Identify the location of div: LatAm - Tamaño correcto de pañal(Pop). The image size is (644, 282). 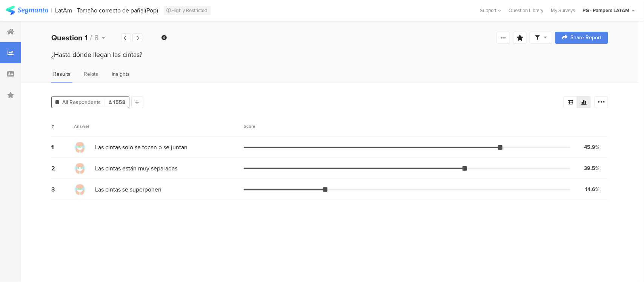
(107, 10).